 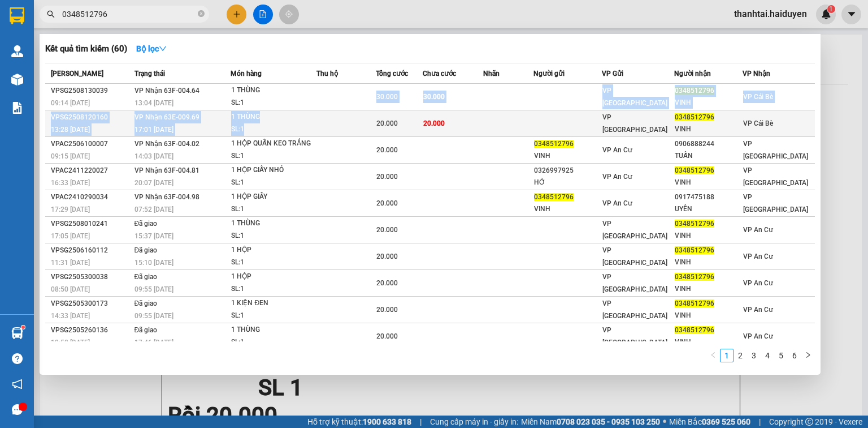 What do you see at coordinates (91, 197) in the screenshot?
I see `div: VPAC2410290034` at bounding box center [91, 197].